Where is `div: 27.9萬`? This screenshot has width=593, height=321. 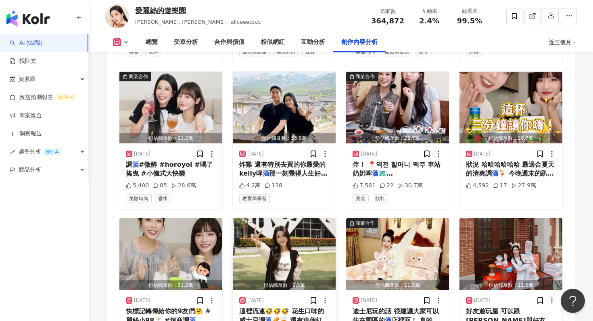
div: 27.9萬 is located at coordinates (523, 186).